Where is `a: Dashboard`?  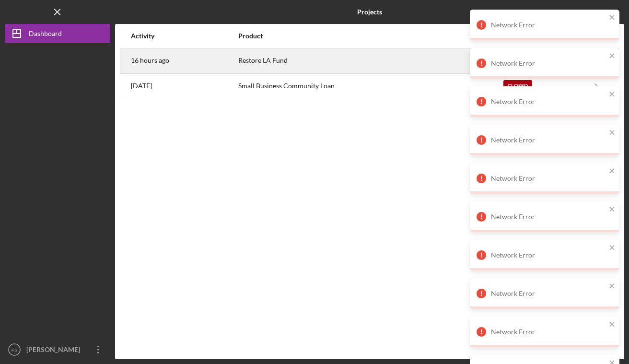
a: Dashboard is located at coordinates (58, 34).